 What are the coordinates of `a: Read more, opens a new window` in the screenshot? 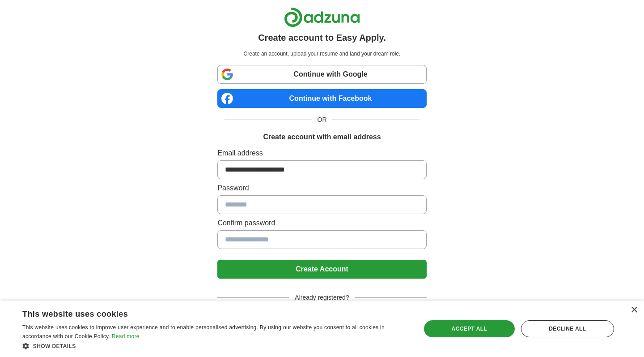 It's located at (125, 336).